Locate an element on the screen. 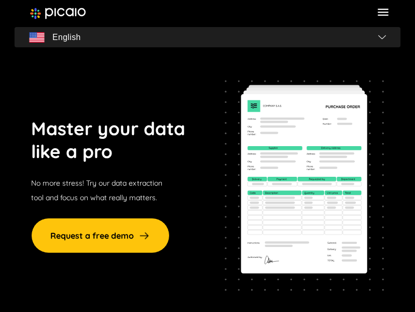 Image resolution: width=415 pixels, height=312 pixels. a: Request a free demo is located at coordinates (100, 235).